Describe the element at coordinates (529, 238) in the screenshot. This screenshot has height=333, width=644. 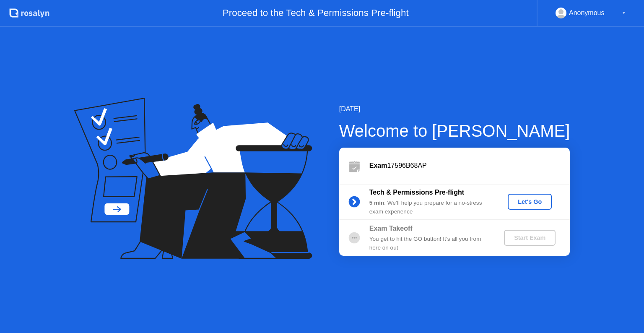
I see `div: Start Exam` at that location.